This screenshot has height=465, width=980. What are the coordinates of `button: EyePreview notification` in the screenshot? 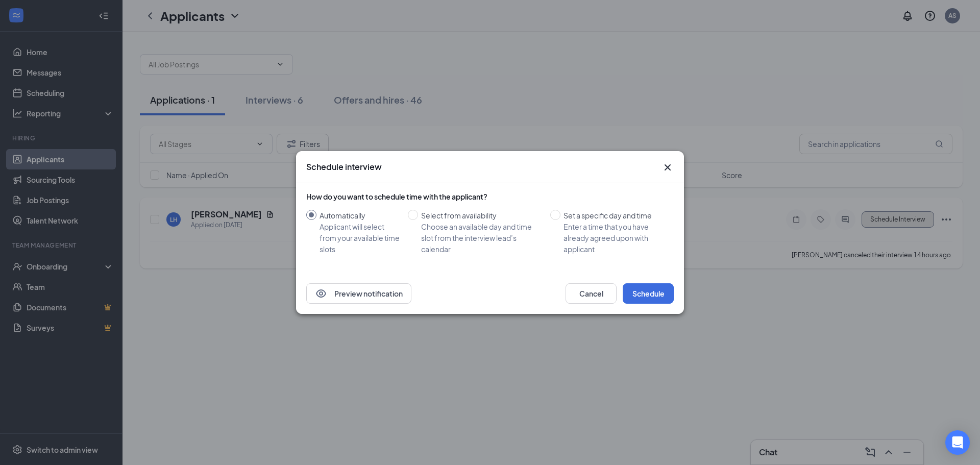 It's located at (359, 294).